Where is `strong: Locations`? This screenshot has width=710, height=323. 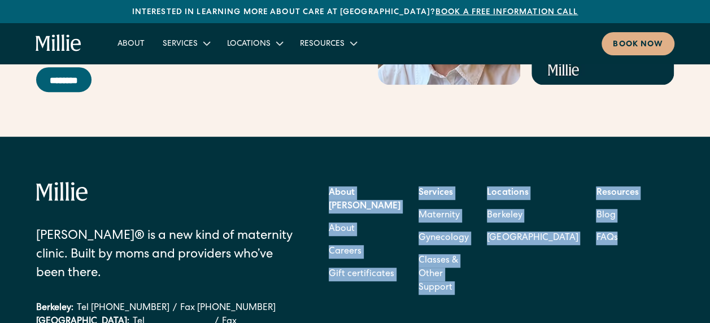
strong: Locations is located at coordinates (507, 193).